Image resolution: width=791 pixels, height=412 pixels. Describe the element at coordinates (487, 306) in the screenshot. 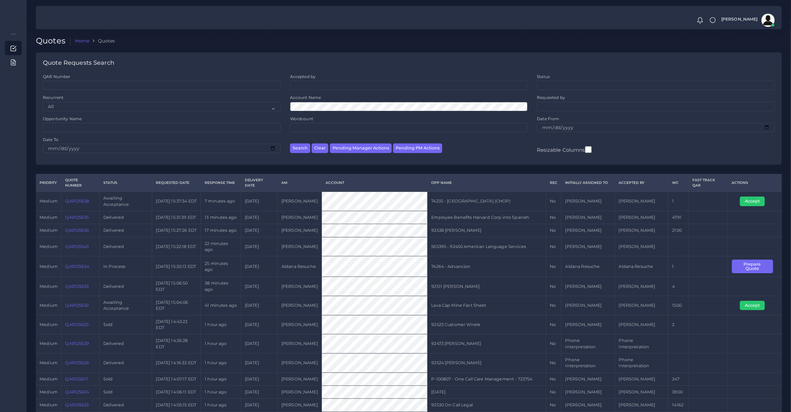

I see `td: Lava Cap Mine Fact Sheet` at that location.